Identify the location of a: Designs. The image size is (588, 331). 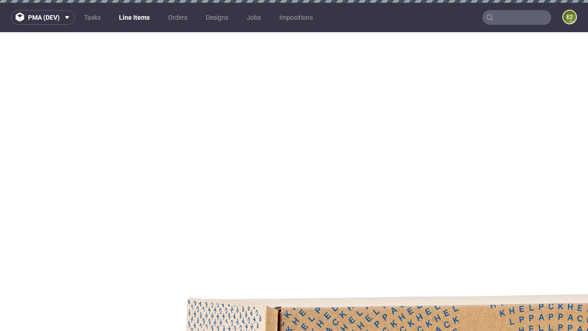
(217, 17).